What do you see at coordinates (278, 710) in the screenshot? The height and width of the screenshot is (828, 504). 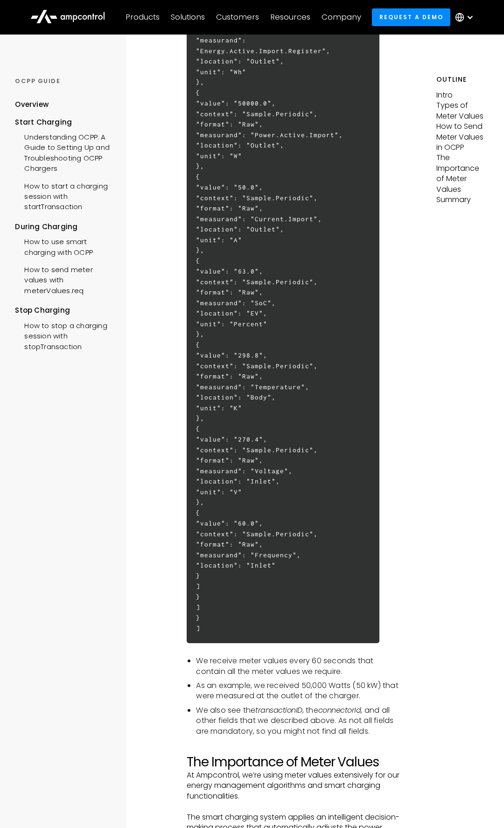 I see `em: transactionID` at bounding box center [278, 710].